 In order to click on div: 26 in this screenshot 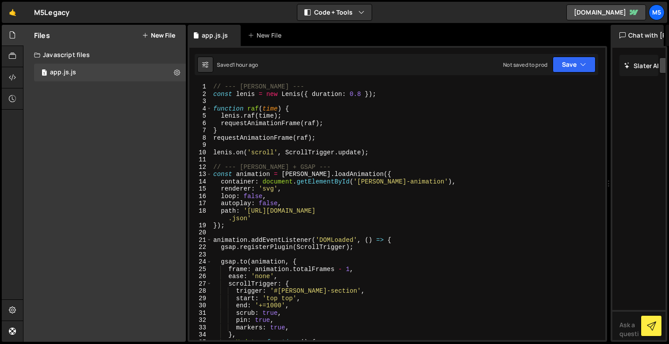, I will do `click(201, 277)`.